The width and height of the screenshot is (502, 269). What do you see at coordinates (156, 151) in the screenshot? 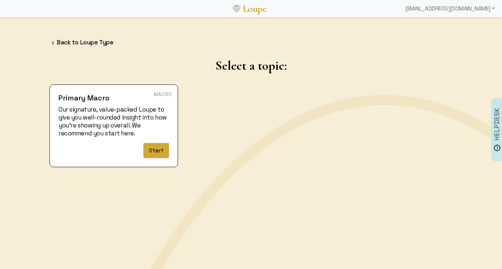
I see `button: Start` at bounding box center [156, 151].